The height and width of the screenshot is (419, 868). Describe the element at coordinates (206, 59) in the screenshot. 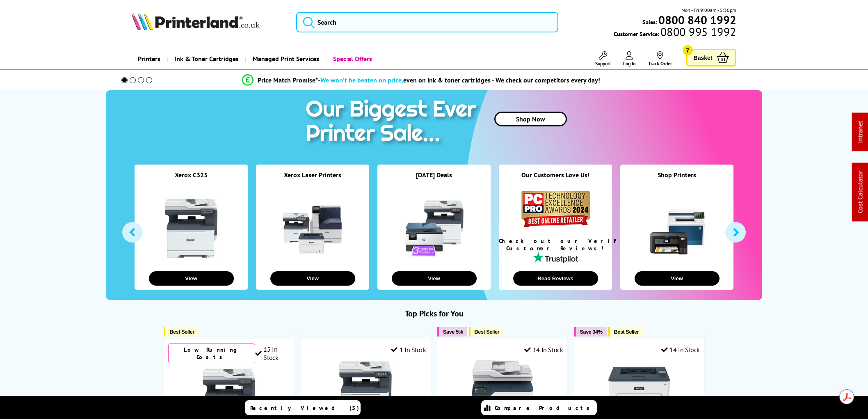

I see `span: Ink & Toner Cartridges` at that location.